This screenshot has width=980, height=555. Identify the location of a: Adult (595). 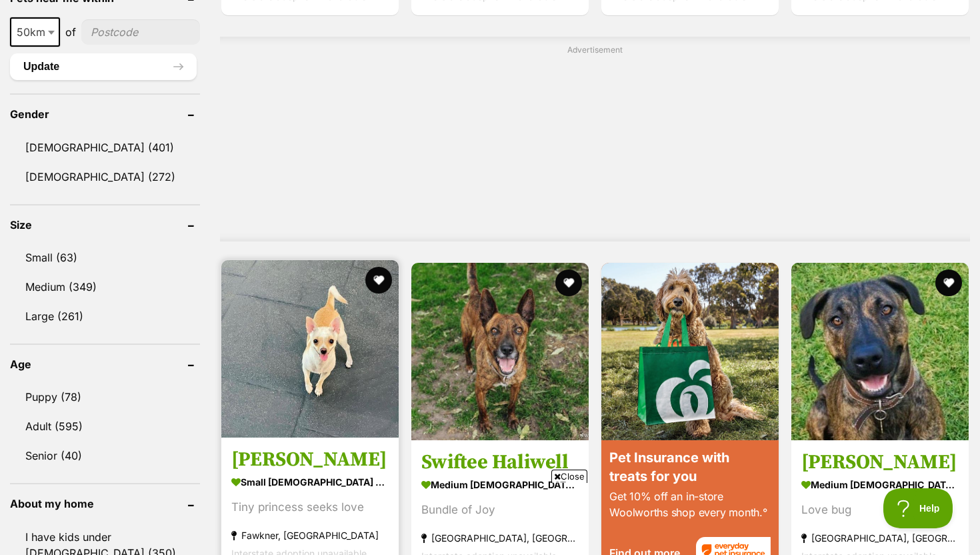
(104, 426).